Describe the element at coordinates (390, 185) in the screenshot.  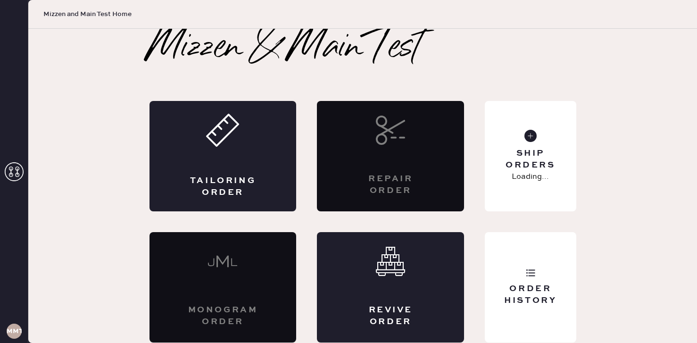
I see `div: Repair Order` at that location.